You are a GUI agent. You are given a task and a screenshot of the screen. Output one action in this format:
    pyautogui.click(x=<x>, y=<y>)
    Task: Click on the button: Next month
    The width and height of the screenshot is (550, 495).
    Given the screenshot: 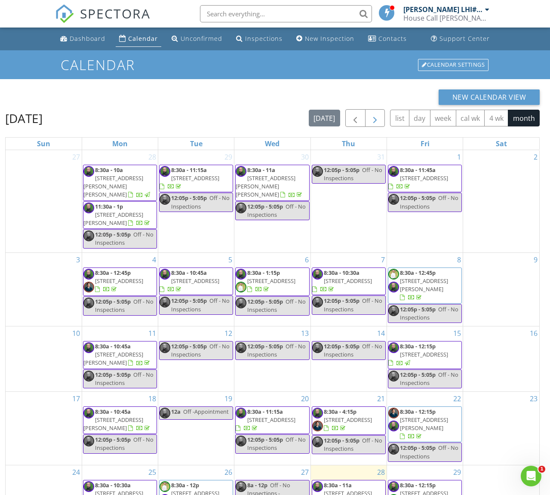 What is the action you would take?
    pyautogui.click(x=375, y=118)
    